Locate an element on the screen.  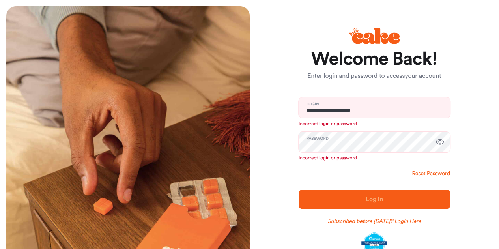
button: Log In is located at coordinates (375, 199).